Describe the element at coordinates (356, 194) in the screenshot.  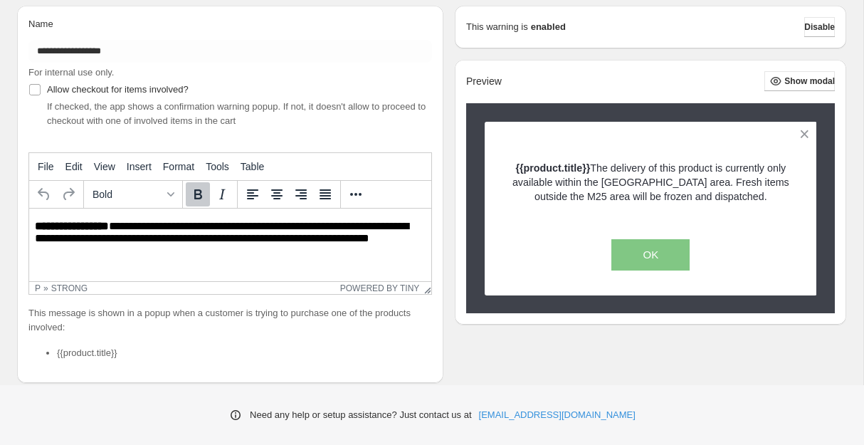
I see `button: More...` at that location.